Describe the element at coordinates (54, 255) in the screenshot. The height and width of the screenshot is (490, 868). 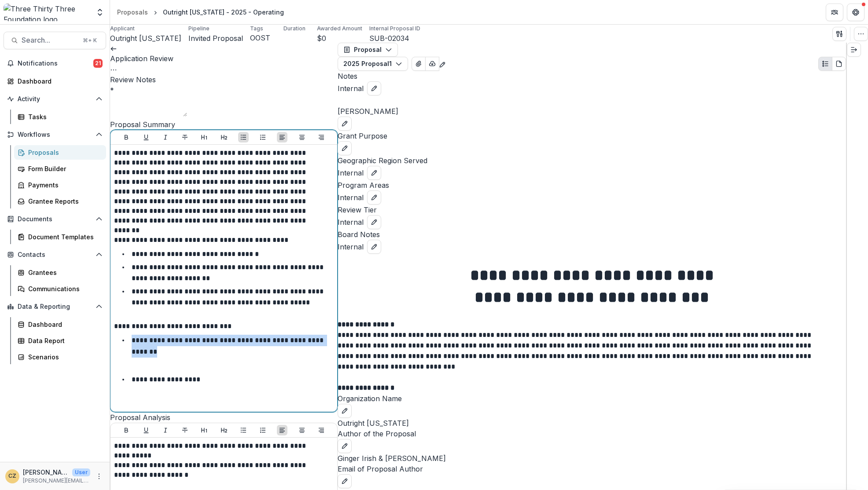
I see `span: Contacts` at that location.